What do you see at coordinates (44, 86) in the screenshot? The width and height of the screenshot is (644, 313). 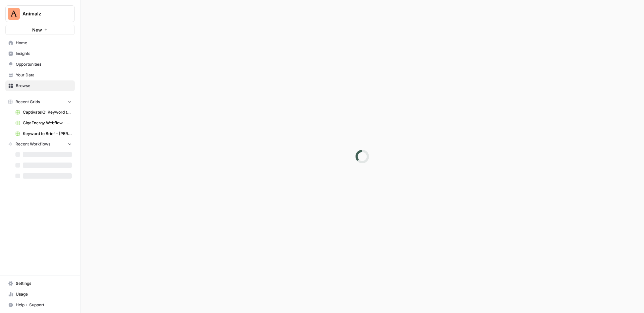 I see `span: Browse` at bounding box center [44, 86].